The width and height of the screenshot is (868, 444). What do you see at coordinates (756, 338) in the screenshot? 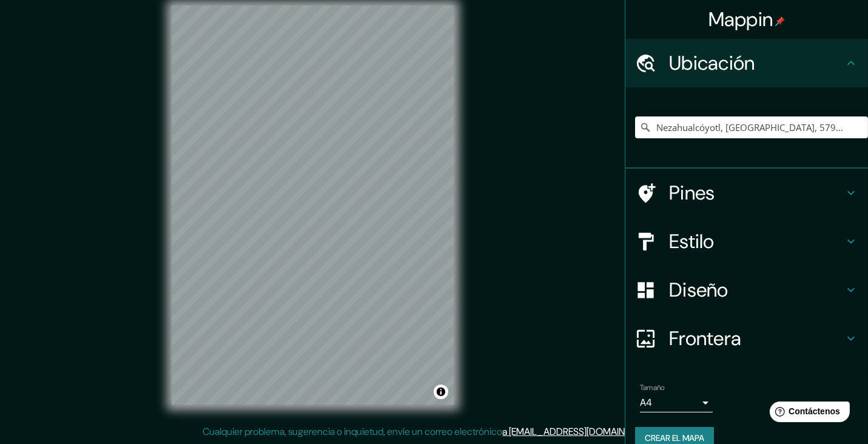
I see `h4: Frontera` at bounding box center [756, 338].